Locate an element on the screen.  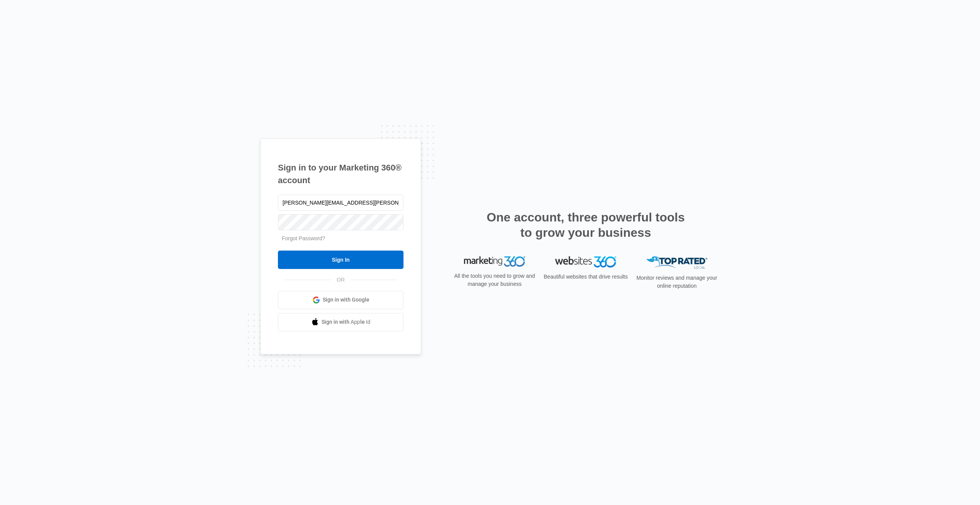
img: Marketing 360 is located at coordinates (494, 261).